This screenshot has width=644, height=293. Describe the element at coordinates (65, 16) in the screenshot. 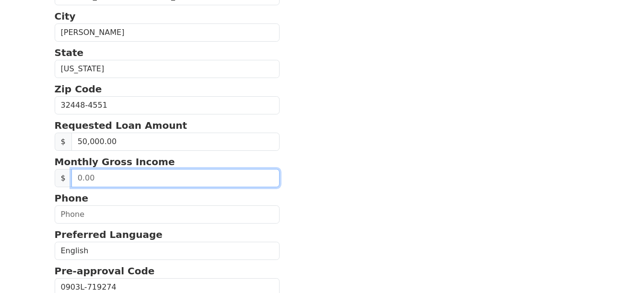

I see `strong: City` at that location.